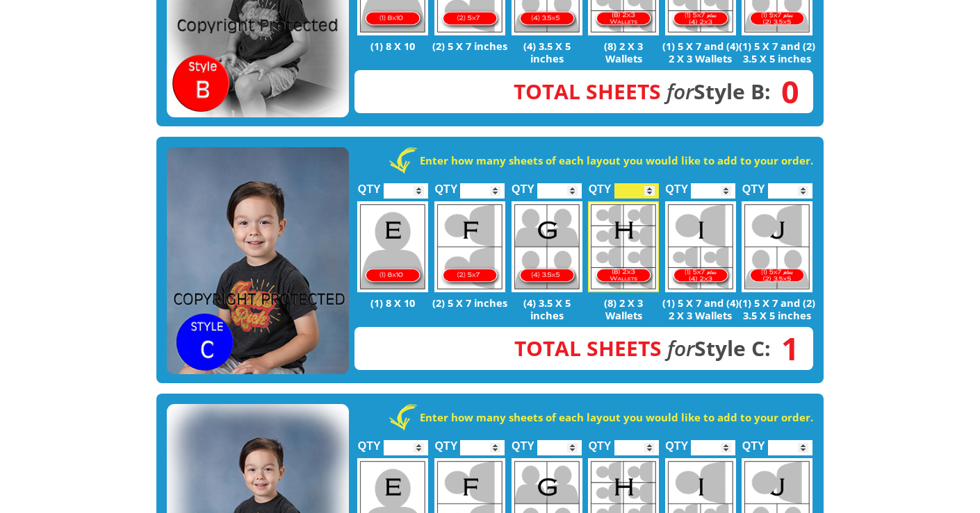 This screenshot has height=513, width=980. What do you see at coordinates (785, 92) in the screenshot?
I see `span: 0` at bounding box center [785, 92].